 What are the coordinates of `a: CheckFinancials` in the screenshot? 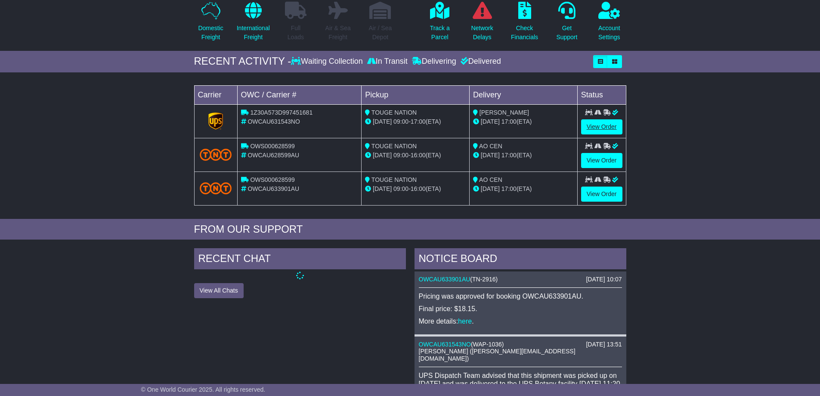 It's located at (524, 24).